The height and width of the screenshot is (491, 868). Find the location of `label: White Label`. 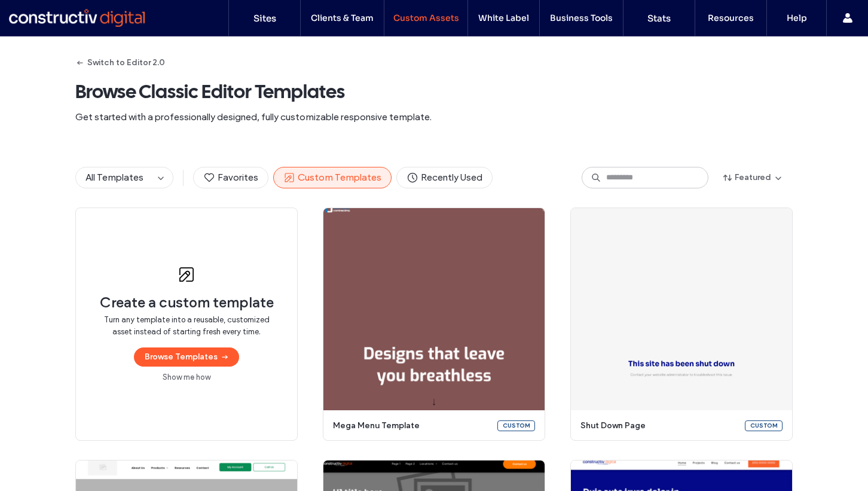

label: White Label is located at coordinates (503, 18).